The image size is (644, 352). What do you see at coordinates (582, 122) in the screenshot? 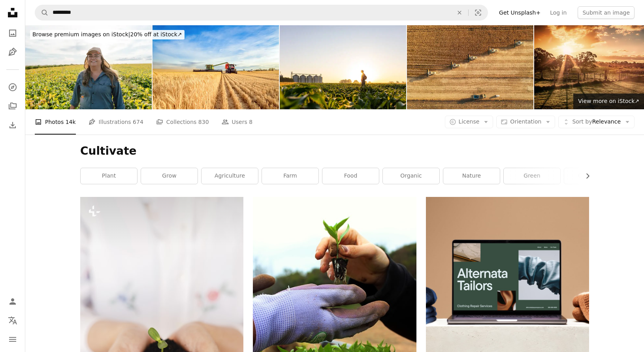
I see `span: Sort by` at bounding box center [582, 122].